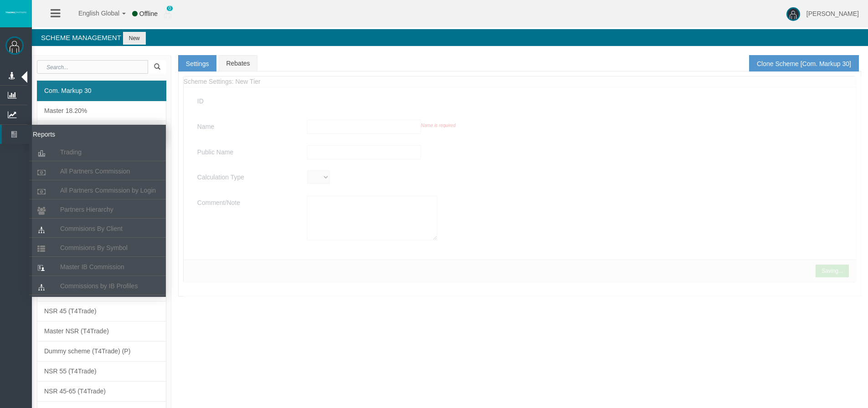 Image resolution: width=868 pixels, height=408 pixels. I want to click on a: All Partners Commission by Login, so click(97, 190).